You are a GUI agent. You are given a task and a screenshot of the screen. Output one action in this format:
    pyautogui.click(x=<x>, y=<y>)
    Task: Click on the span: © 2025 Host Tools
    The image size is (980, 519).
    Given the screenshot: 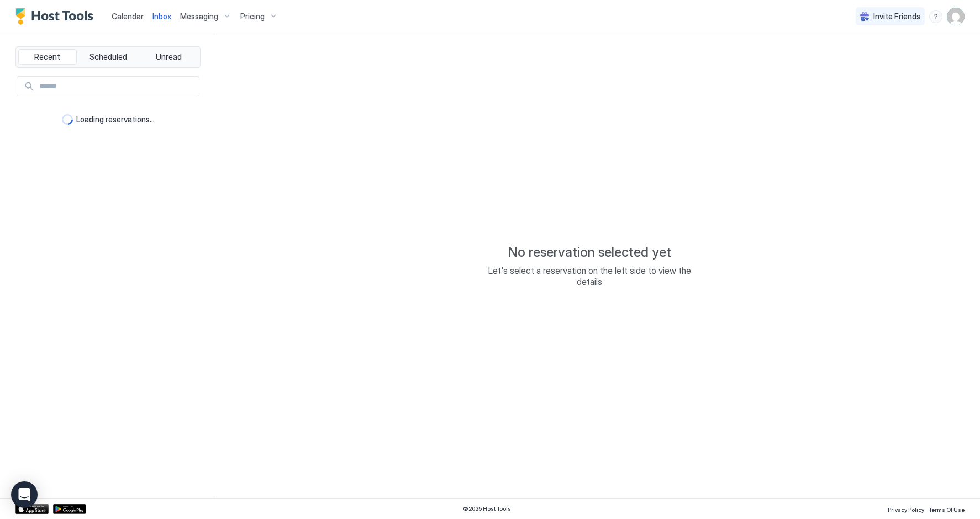 What is the action you would take?
    pyautogui.click(x=487, y=508)
    